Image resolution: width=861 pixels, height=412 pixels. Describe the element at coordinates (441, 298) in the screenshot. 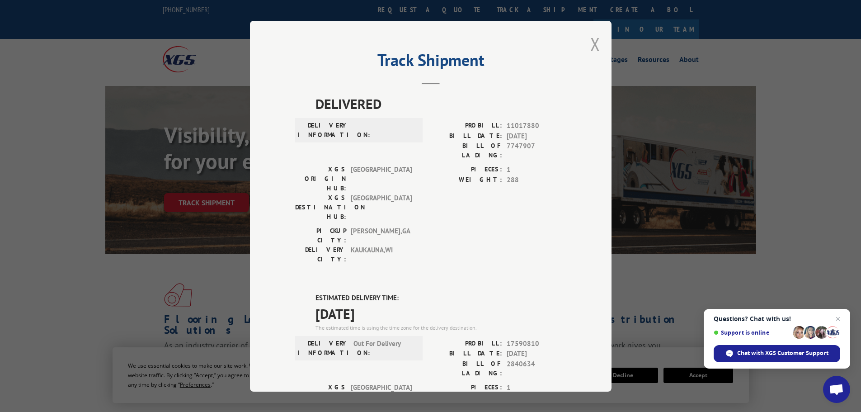

I see `label: ESTIMATED DELIVERY TIME:` at that location.